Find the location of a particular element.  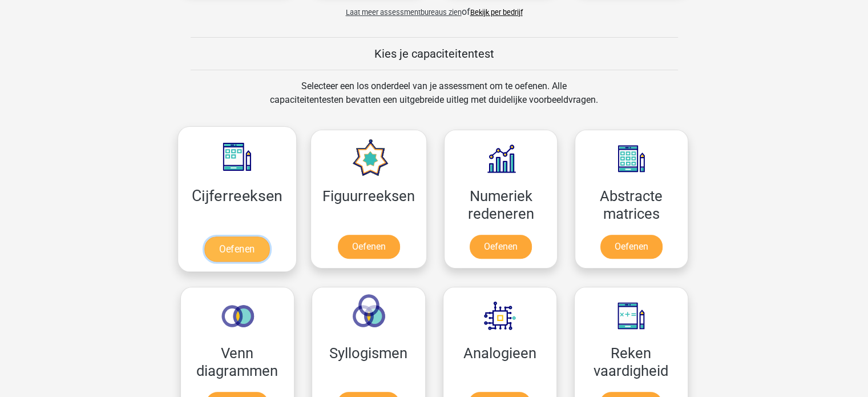

div: Selecteer een los onderdeel van je assessment om te oefenen. Alle capaciteitentesten bevatten een... is located at coordinates (434, 100).